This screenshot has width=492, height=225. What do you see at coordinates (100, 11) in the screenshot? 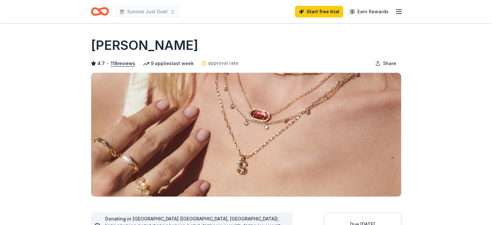
I see `a: Home` at bounding box center [100, 11].